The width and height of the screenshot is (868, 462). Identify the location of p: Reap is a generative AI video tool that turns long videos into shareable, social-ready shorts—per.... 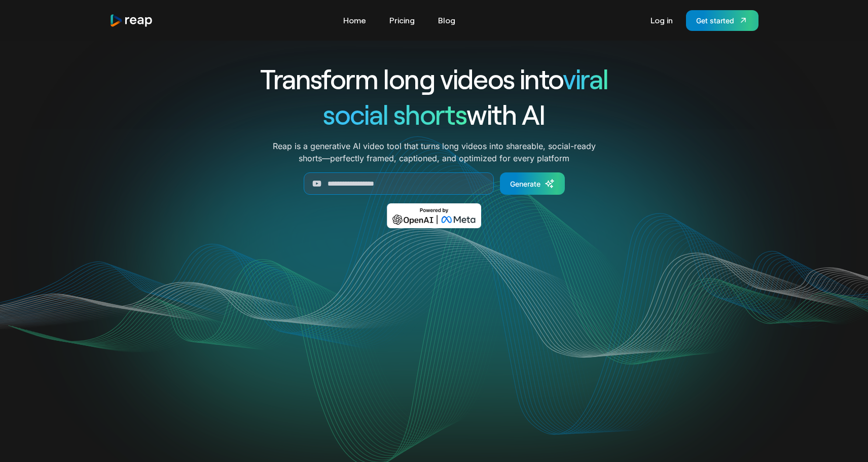
(434, 152).